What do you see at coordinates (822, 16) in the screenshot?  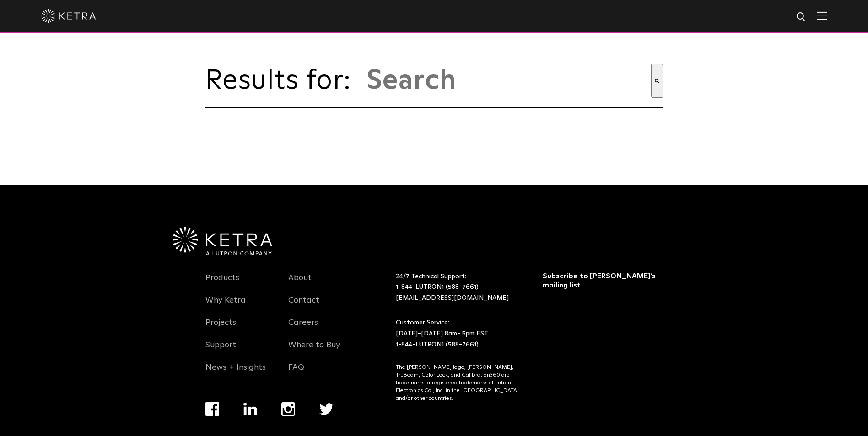 I see `img: Hamburger%20Nav.svg` at bounding box center [822, 16].